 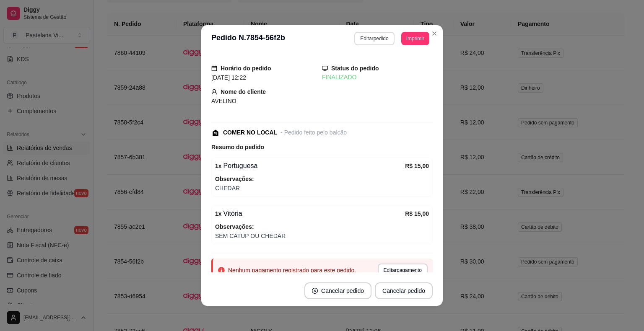 What do you see at coordinates (403, 291) in the screenshot?
I see `button: Cancelar pedido` at bounding box center [403, 291].